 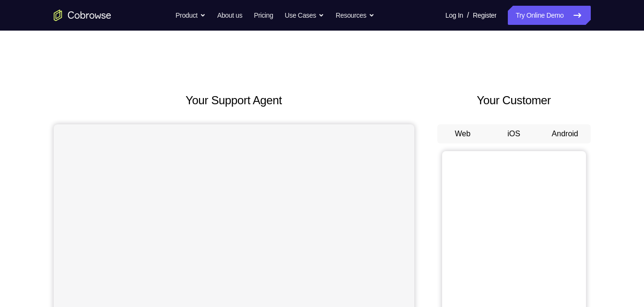 What do you see at coordinates (564, 134) in the screenshot?
I see `button: Android` at bounding box center [564, 134].